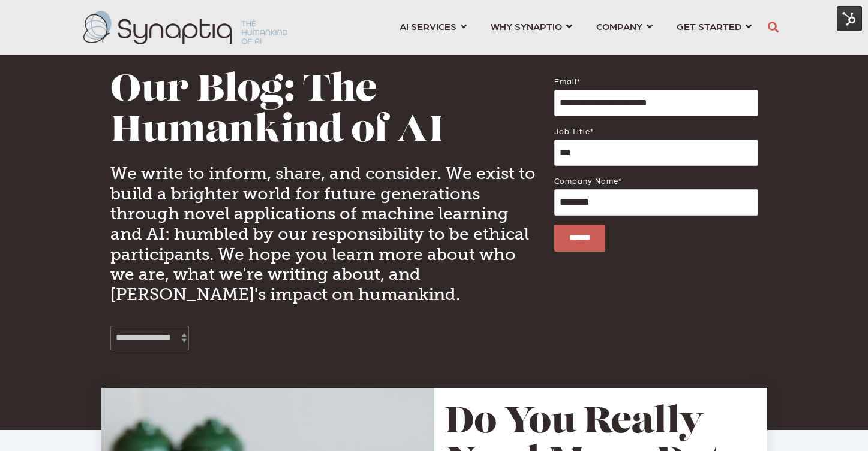 This screenshot has height=451, width=868. I want to click on span: COMPANY, so click(619, 26).